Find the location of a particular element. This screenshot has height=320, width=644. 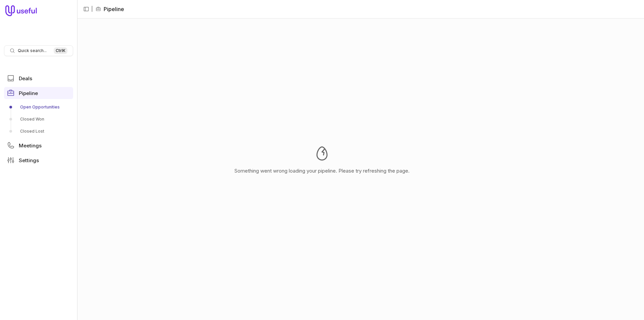

kbd: Ctrl K is located at coordinates (60, 51).